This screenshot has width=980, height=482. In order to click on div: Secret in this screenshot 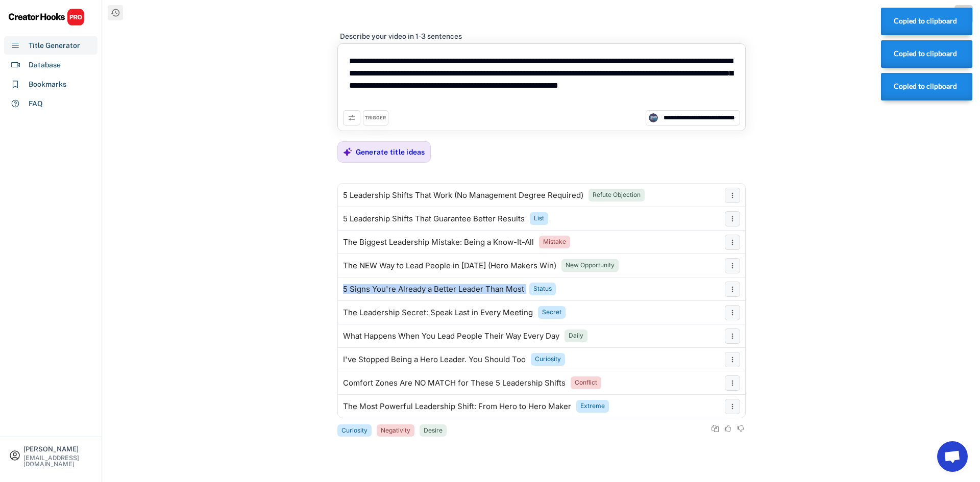, I will do `click(551, 312)`.